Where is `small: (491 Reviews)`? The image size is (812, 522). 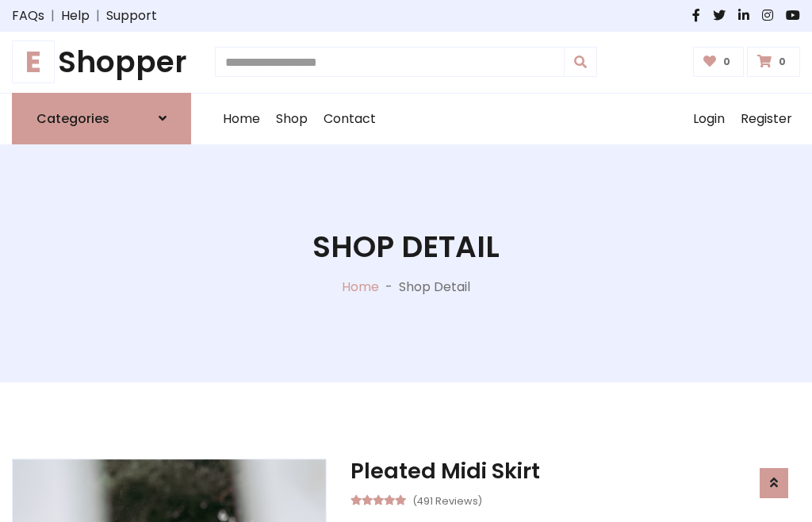
small: (491 Reviews) is located at coordinates (447, 499).